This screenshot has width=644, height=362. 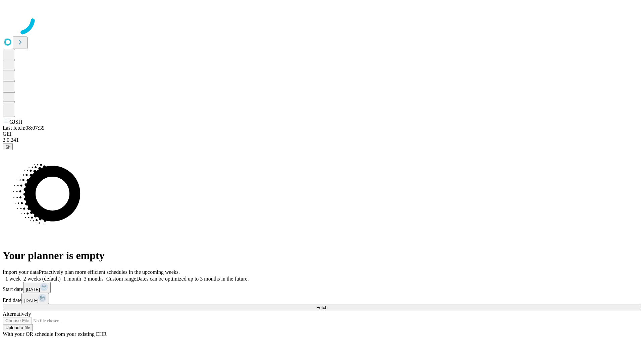 What do you see at coordinates (24, 128) in the screenshot?
I see `span: Last fetch: 08:07:39` at bounding box center [24, 128].